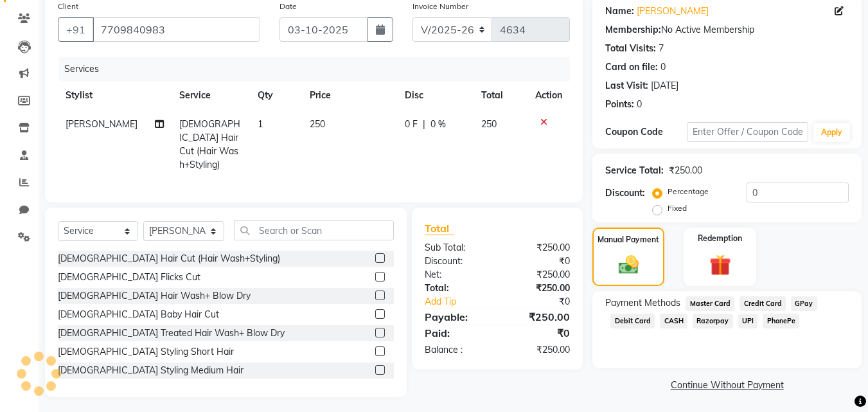  I want to click on span: 0 F, so click(411, 124).